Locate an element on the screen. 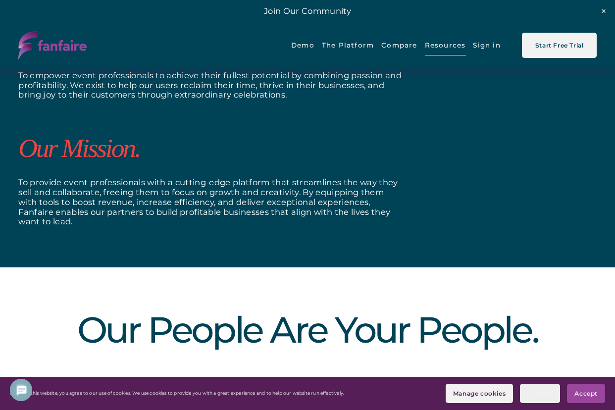 This screenshot has height=410, width=615. a: Compare is located at coordinates (399, 46).